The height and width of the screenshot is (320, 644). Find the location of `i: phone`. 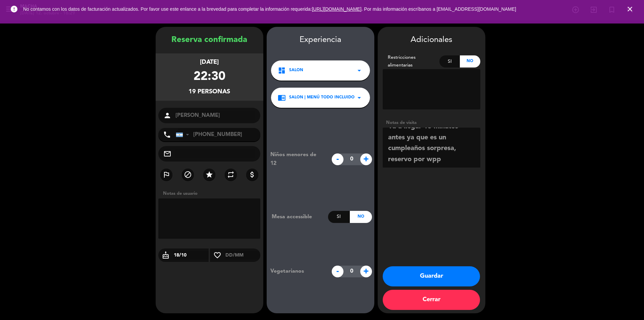

i: phone is located at coordinates (167, 135).